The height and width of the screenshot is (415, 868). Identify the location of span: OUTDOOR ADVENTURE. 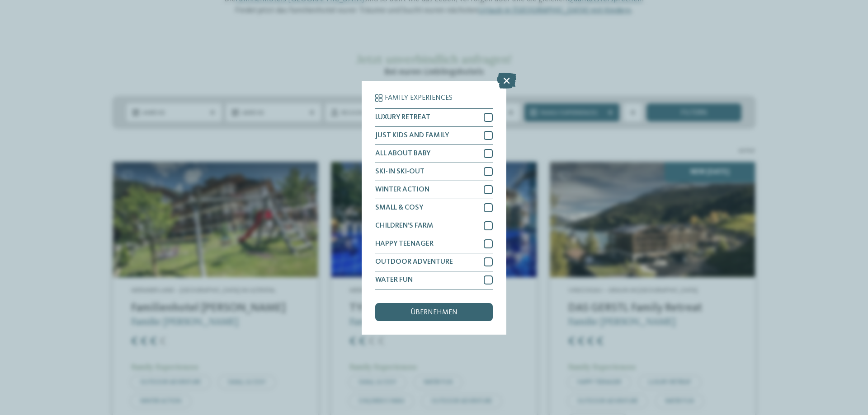
(414, 262).